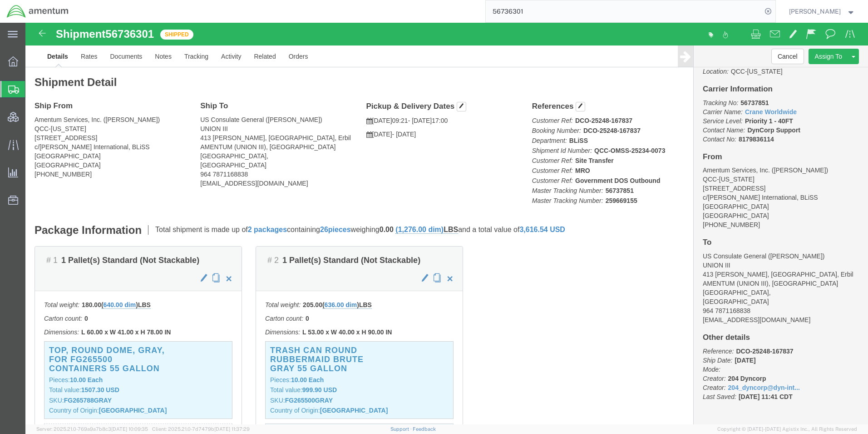  Describe the element at coordinates (402, 429) in the screenshot. I see `a: Support` at that location.